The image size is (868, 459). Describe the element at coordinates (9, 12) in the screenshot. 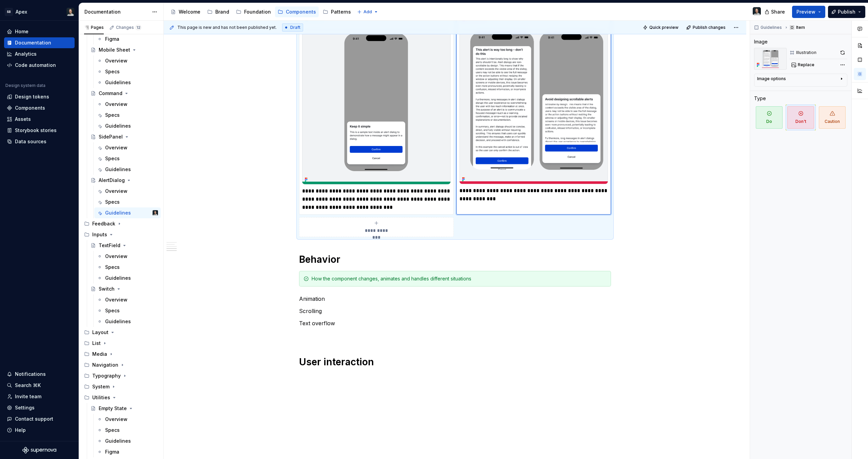

I see `div: SB` at that location.